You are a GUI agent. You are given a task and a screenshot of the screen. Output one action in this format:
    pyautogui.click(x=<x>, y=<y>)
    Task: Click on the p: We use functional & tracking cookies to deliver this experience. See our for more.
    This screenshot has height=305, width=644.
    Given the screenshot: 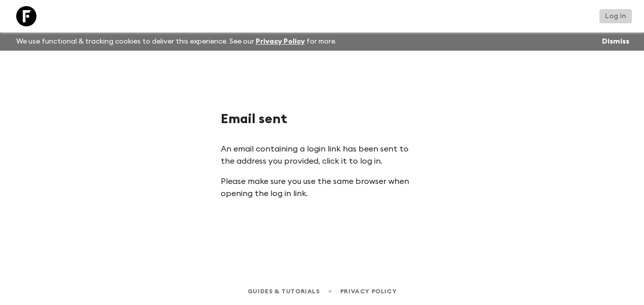 What is the action you would take?
    pyautogui.click(x=176, y=42)
    